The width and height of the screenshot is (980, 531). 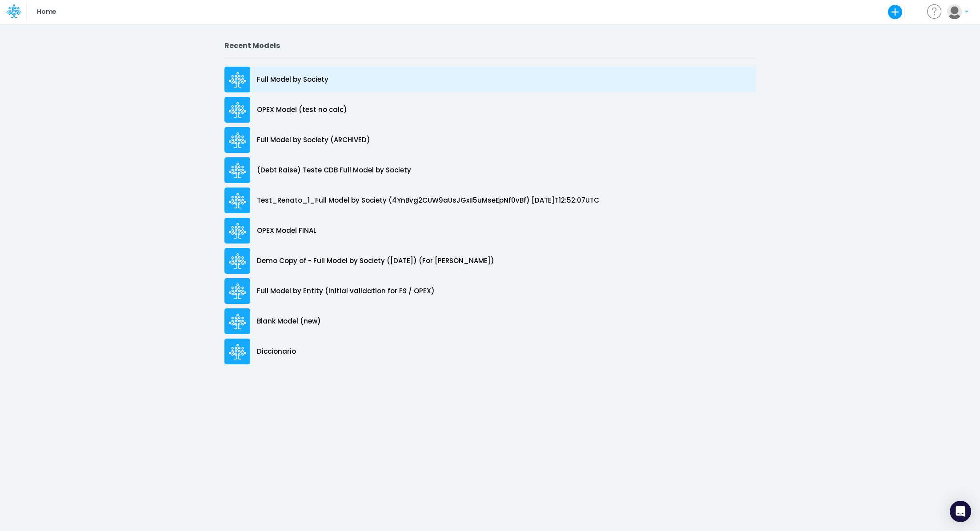 What do you see at coordinates (334, 170) in the screenshot?
I see `p: (Debt Raise) Teste CDB Full Model by Society` at bounding box center [334, 170].